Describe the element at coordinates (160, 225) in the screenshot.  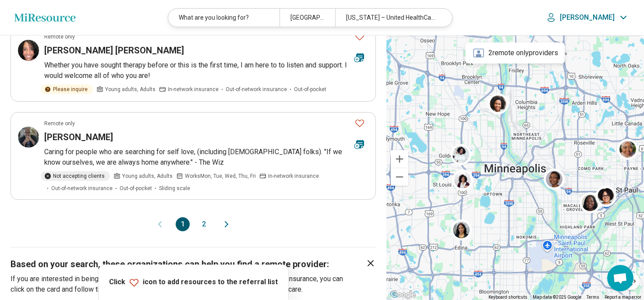
I see `button: Previous page` at that location.